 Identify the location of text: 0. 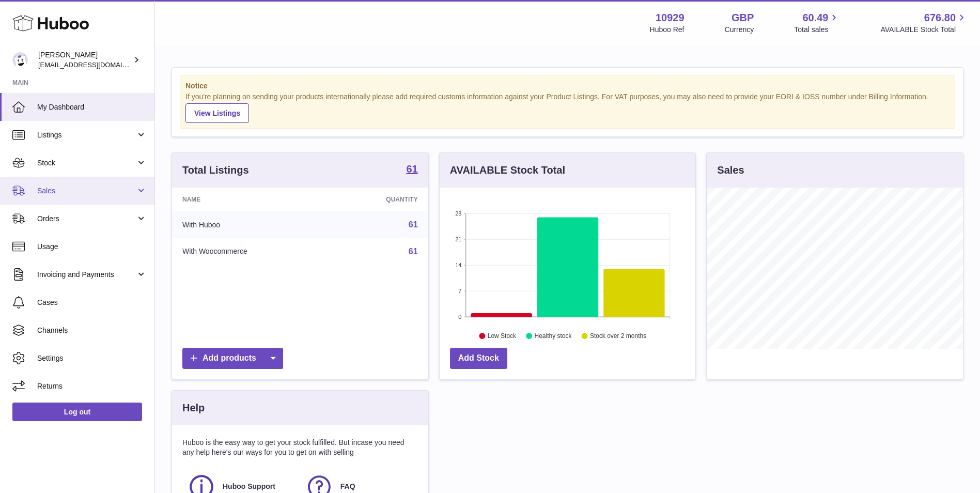
(460, 316).